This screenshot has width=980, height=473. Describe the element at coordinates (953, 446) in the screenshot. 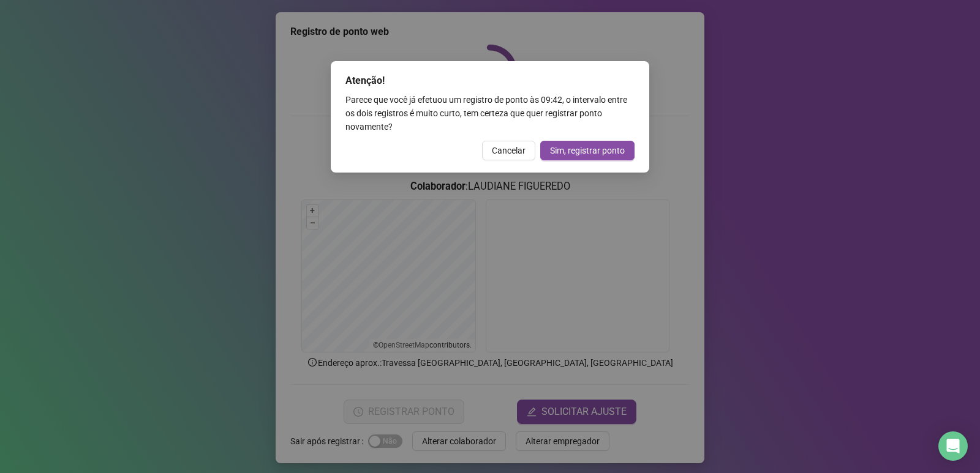

I see `div: Open Intercom Messenger` at that location.